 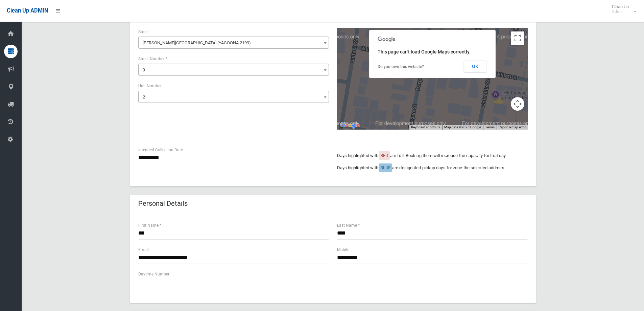 What do you see at coordinates (386, 168) in the screenshot?
I see `span: BLUE` at bounding box center [386, 168].